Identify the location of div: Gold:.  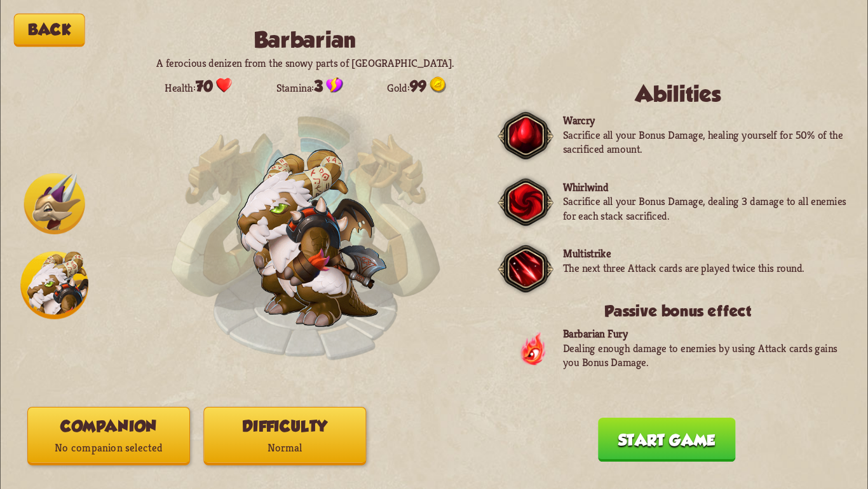
(416, 86).